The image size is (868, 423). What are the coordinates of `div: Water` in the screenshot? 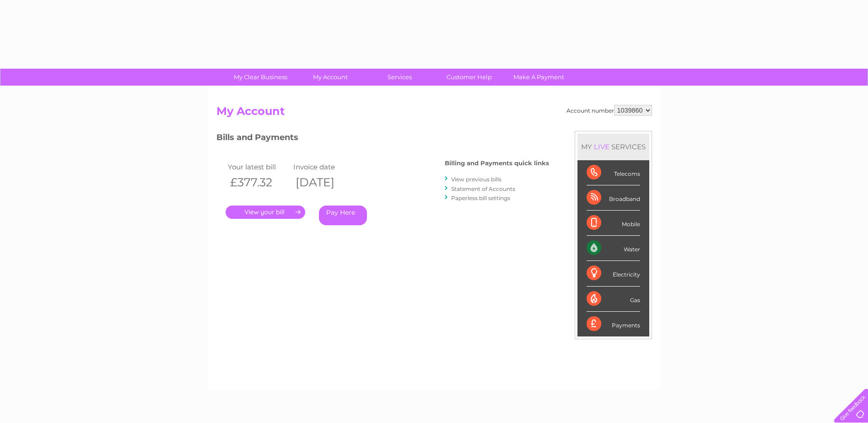 It's located at (613, 248).